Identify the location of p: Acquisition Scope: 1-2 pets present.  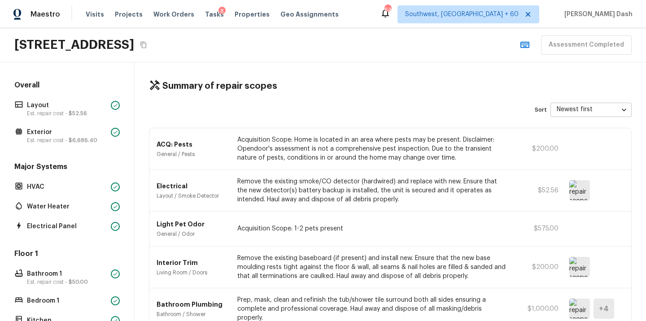
(372, 229).